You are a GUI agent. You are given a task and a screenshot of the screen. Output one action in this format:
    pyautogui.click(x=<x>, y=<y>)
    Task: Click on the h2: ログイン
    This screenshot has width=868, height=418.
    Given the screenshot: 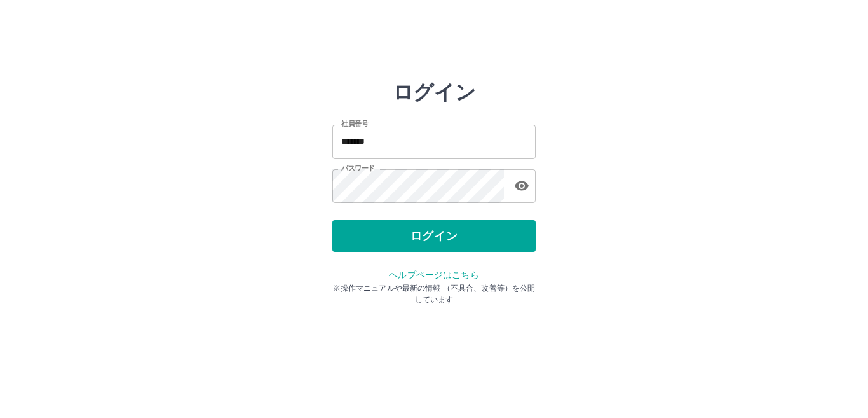 What is the action you would take?
    pyautogui.click(x=434, y=92)
    